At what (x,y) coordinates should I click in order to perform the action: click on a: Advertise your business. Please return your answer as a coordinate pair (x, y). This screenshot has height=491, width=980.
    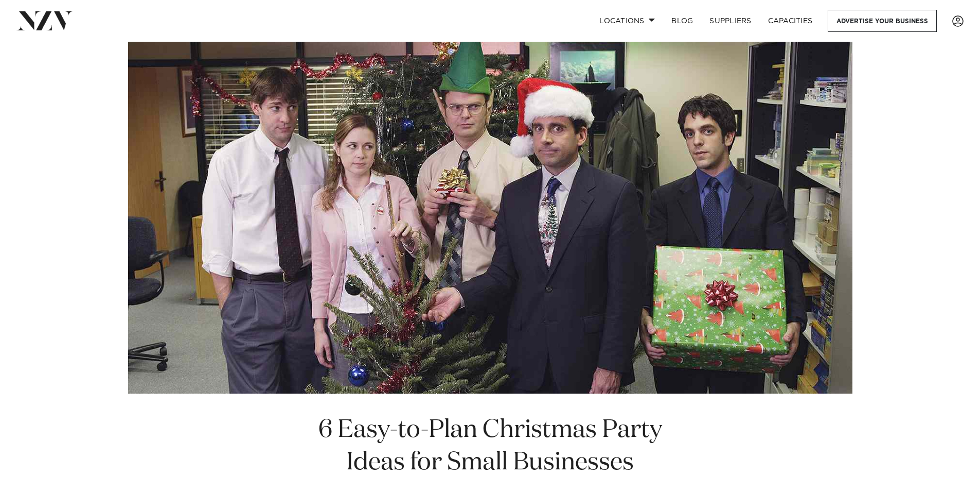
    Looking at the image, I should click on (883, 20).